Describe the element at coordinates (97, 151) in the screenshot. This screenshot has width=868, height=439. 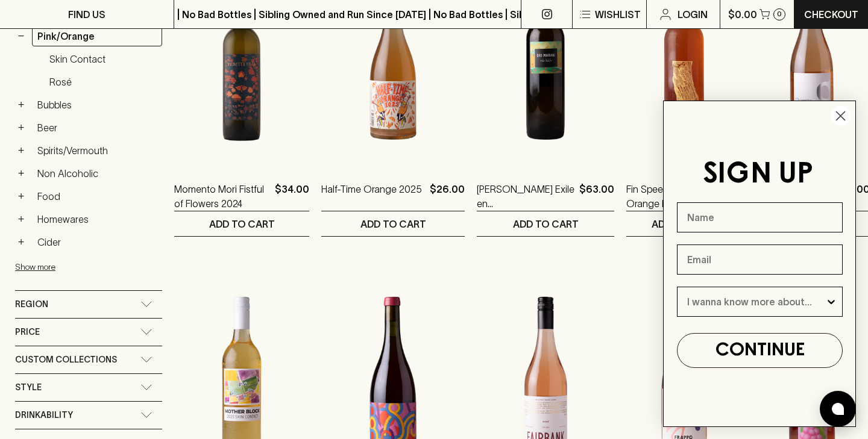
I see `a: Spirits/Vermouth` at that location.